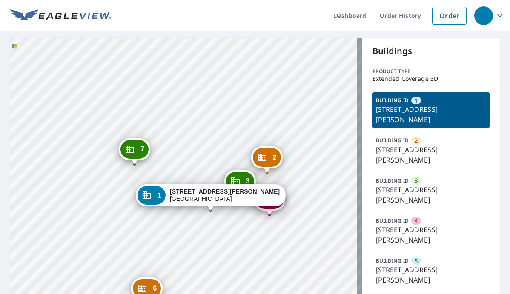  What do you see at coordinates (154, 288) in the screenshot?
I see `span: 6` at bounding box center [154, 288].